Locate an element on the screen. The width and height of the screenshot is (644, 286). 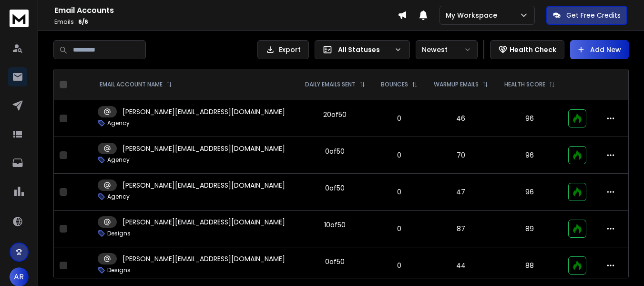
p: BOUNCES is located at coordinates (395, 85).